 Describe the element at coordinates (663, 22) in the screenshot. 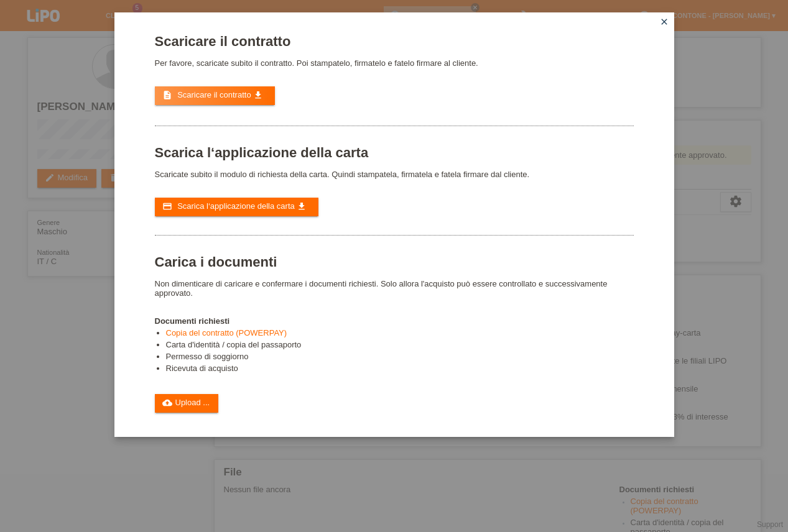

I see `i: close` at that location.